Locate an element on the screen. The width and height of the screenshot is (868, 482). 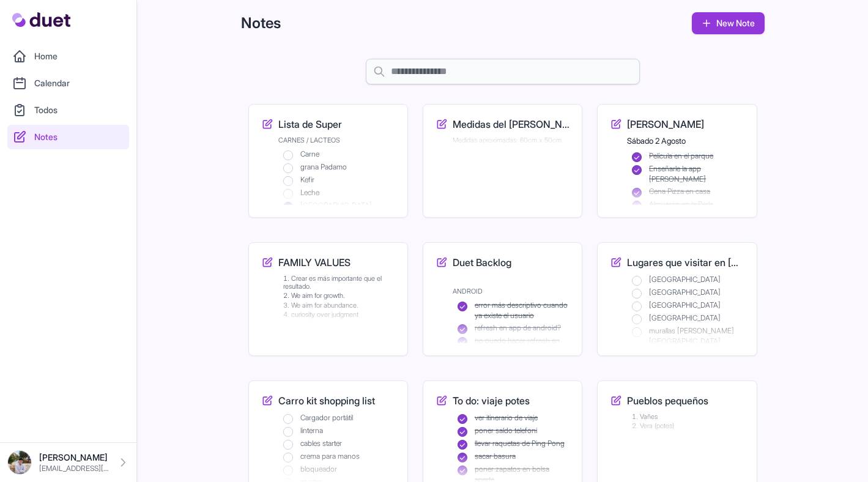
li: ver itinerario de viaje is located at coordinates (513, 418).